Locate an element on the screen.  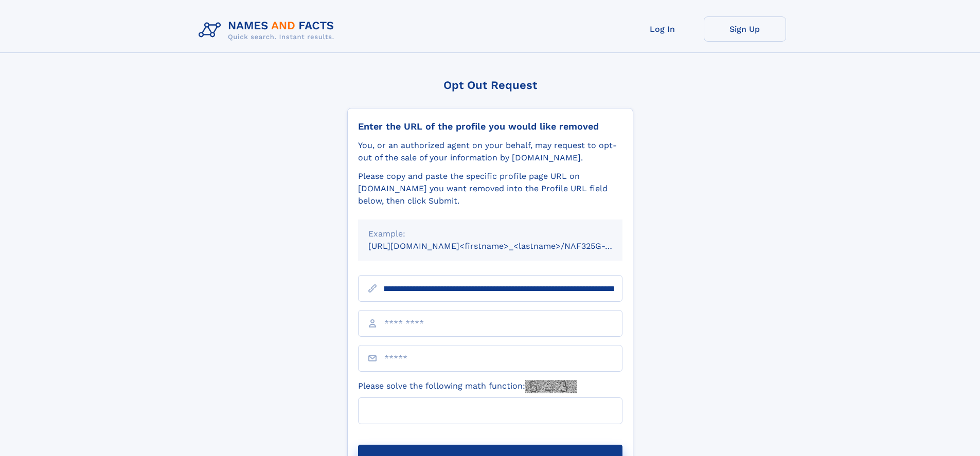
a: Sign Up is located at coordinates (745, 29).